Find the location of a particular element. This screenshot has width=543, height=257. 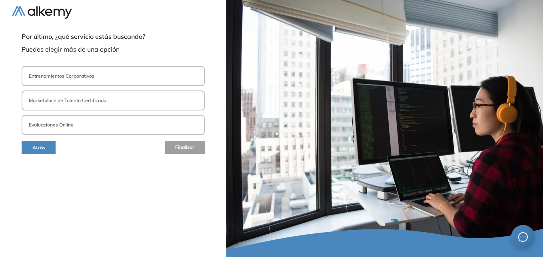

span: message is located at coordinates (523, 237).